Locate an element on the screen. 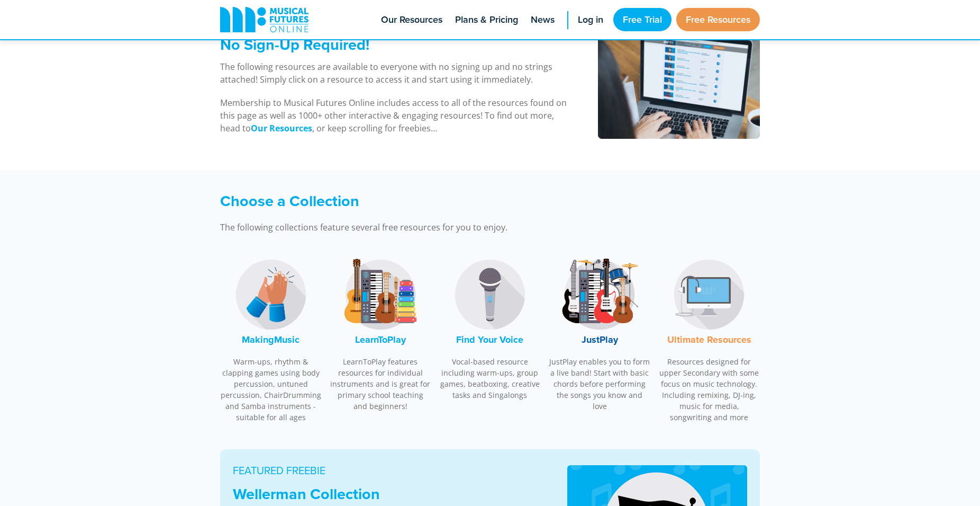 This screenshot has width=980, height=506. img: Find Your Voice Logo is located at coordinates (490, 295).